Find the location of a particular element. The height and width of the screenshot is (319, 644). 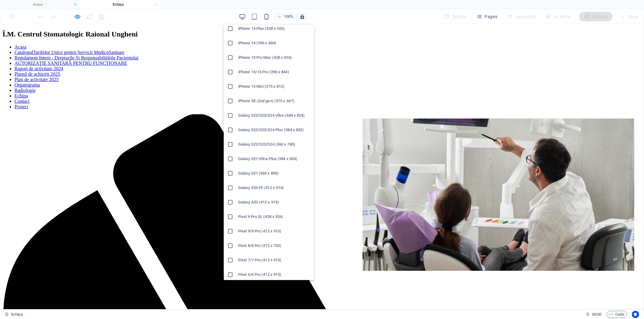

h6: iPhone 13 Pro Max (428 x 926) is located at coordinates (275, 58).